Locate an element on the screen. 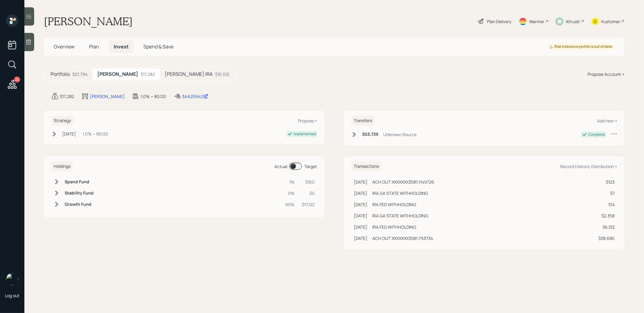  div: Target is located at coordinates (311, 167).